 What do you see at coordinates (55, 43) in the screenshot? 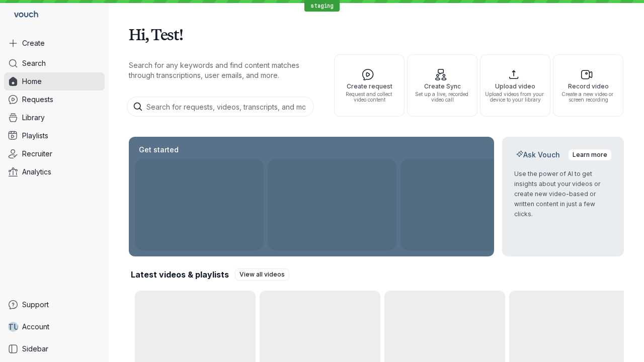
I see `button: Create` at bounding box center [55, 43].